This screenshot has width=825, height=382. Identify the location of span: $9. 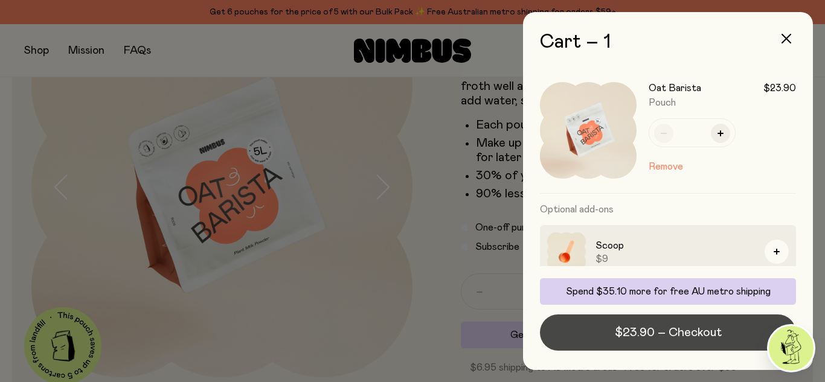
(675, 259).